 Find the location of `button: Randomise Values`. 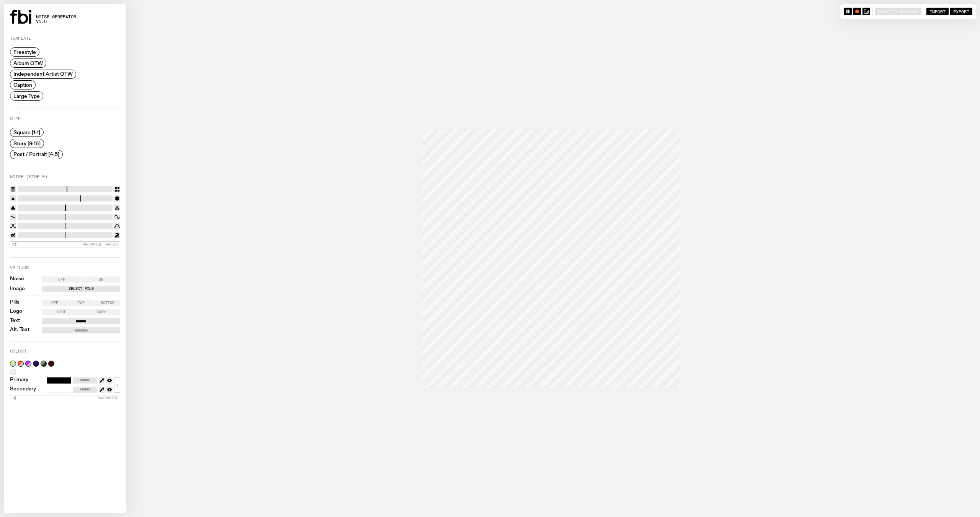

button: Randomise Values is located at coordinates (66, 245).